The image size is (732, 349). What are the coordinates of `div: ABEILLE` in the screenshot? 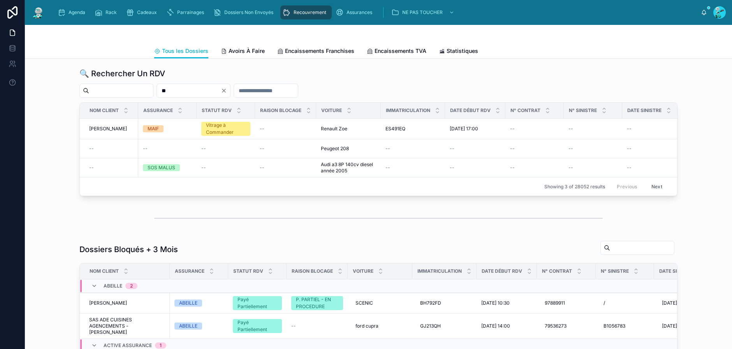 It's located at (188, 326).